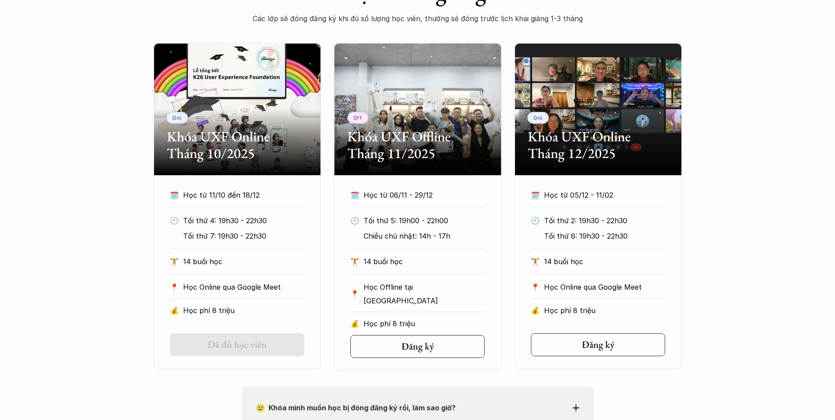  What do you see at coordinates (358, 118) in the screenshot?
I see `p: Off` at bounding box center [358, 118].